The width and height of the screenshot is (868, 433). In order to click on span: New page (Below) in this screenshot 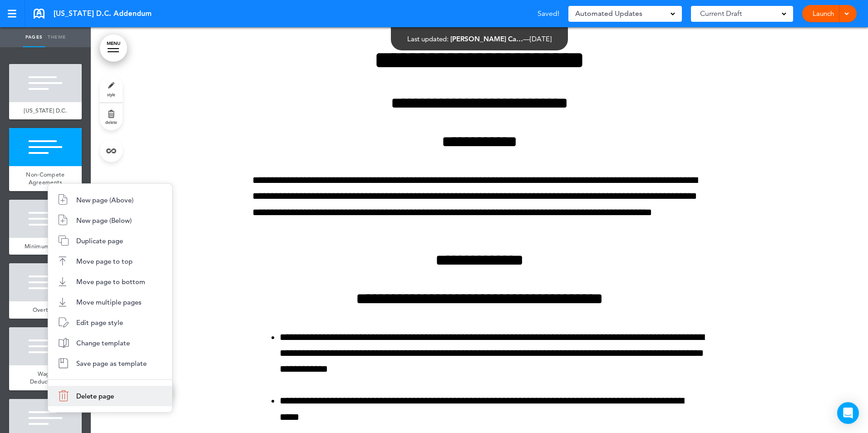, I will do `click(104, 221)`.